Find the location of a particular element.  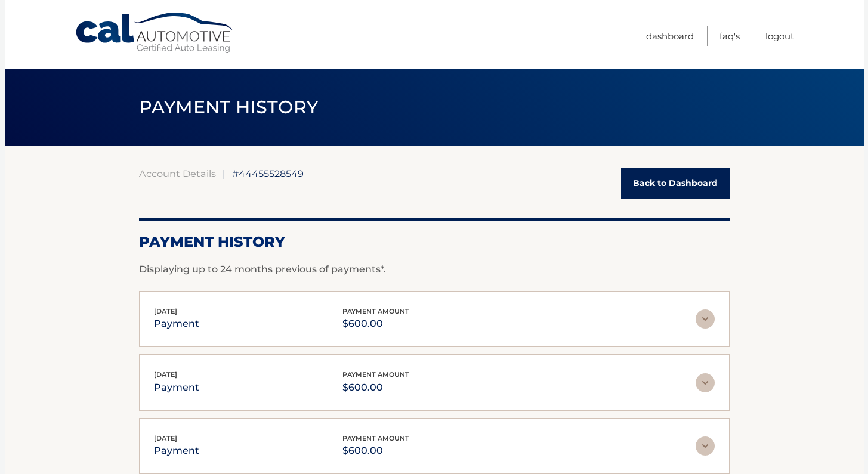

a: Dashboard is located at coordinates (670, 36).